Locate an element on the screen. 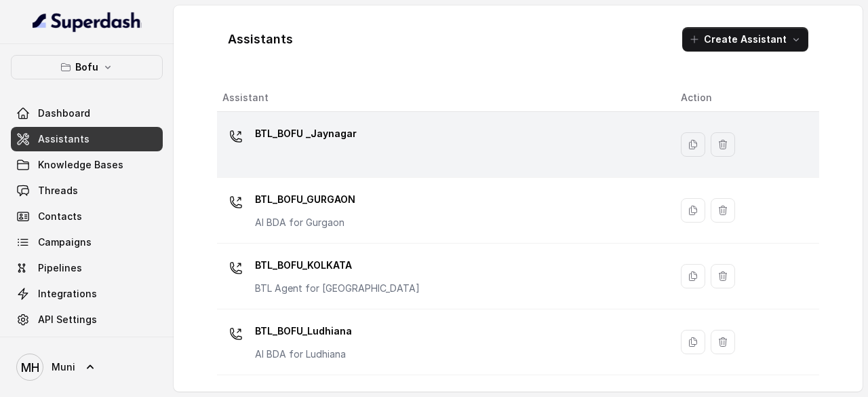 The image size is (868, 397). p: BTL_BOFU_KOLKATA is located at coordinates (337, 266).